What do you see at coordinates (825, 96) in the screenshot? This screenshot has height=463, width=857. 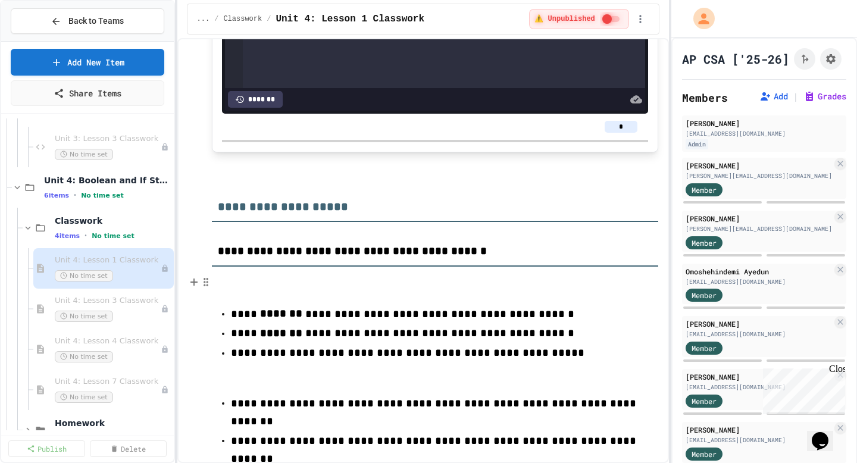 I see `button: Grades` at bounding box center [825, 96].